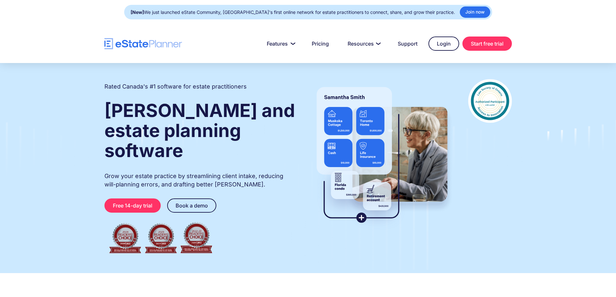 This screenshot has width=616, height=297. I want to click on strong: [New], so click(137, 12).